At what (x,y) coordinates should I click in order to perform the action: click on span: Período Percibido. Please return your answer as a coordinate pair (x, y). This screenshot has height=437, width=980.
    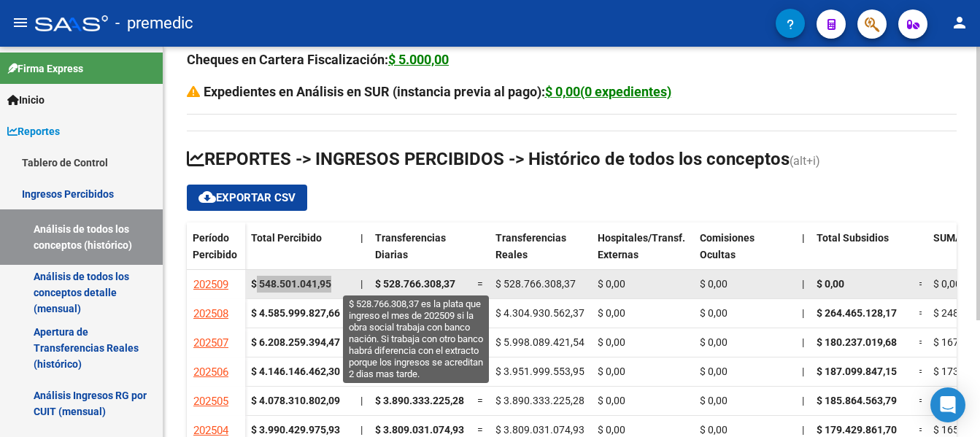
    Looking at the image, I should click on (214, 246).